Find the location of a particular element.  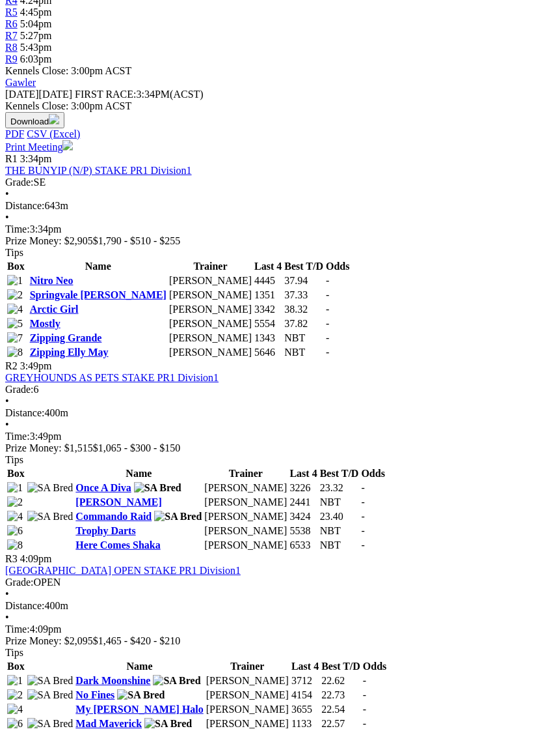

img: 1 is located at coordinates (15, 681).